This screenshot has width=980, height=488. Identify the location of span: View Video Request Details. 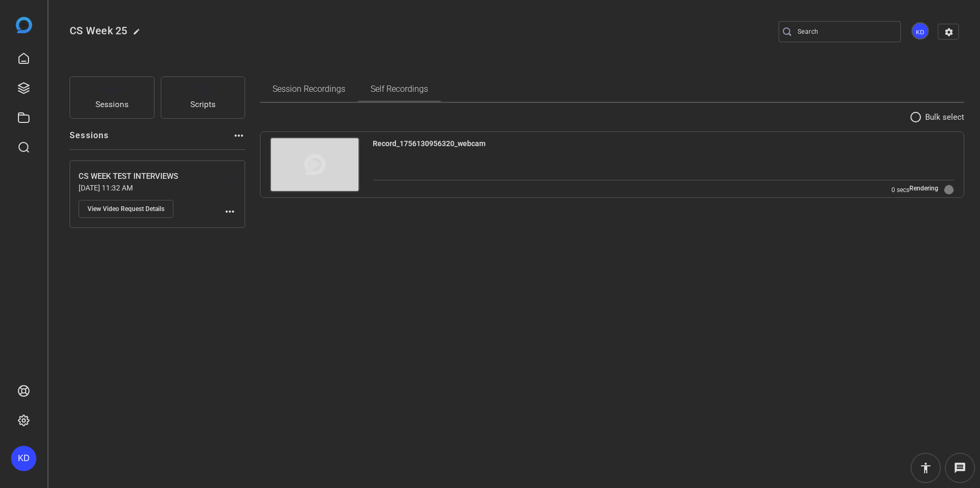
(126, 209).